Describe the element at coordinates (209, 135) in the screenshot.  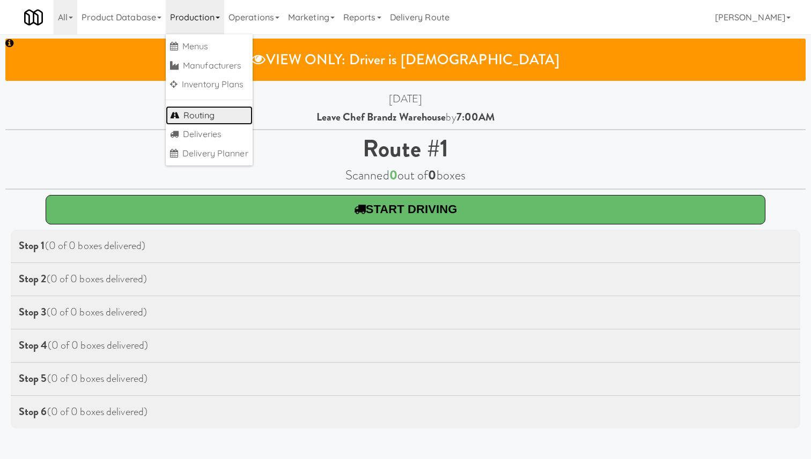
I see `a: Deliveries` at that location.